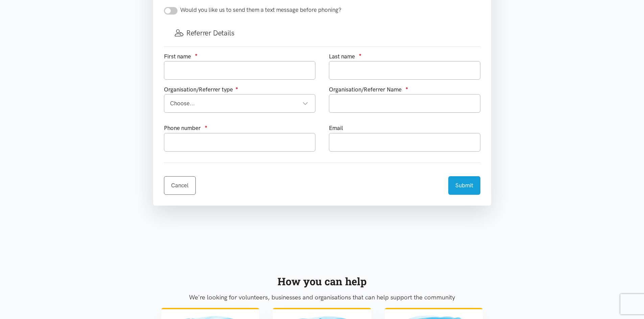  What do you see at coordinates (261, 10) in the screenshot?
I see `span: Would you like us to send them a text message before phoning?` at bounding box center [261, 10].